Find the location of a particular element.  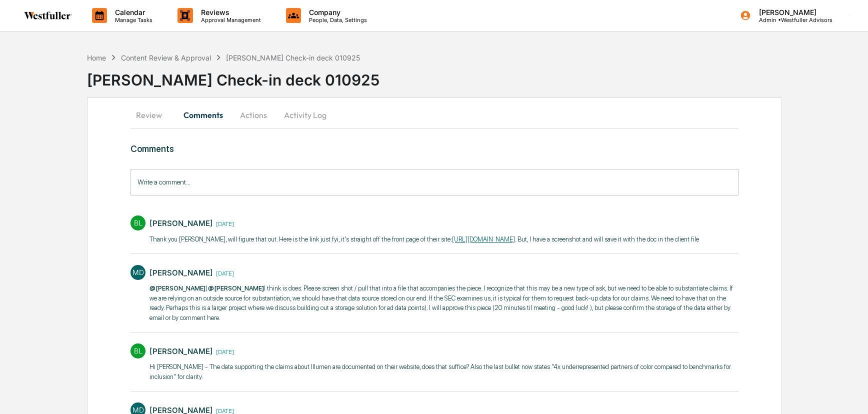

time: Thursday, January 9, 2025 at 10:39:08 AM EST is located at coordinates (224, 272).